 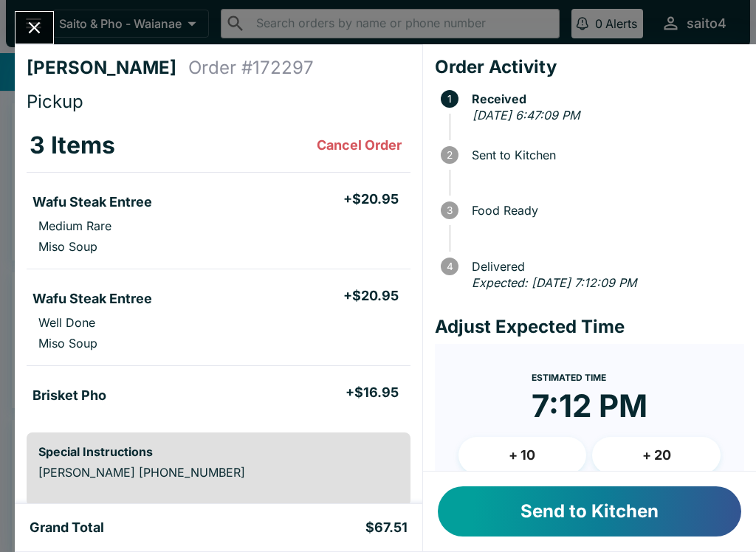 I want to click on button: Send to Kitchen, so click(x=589, y=512).